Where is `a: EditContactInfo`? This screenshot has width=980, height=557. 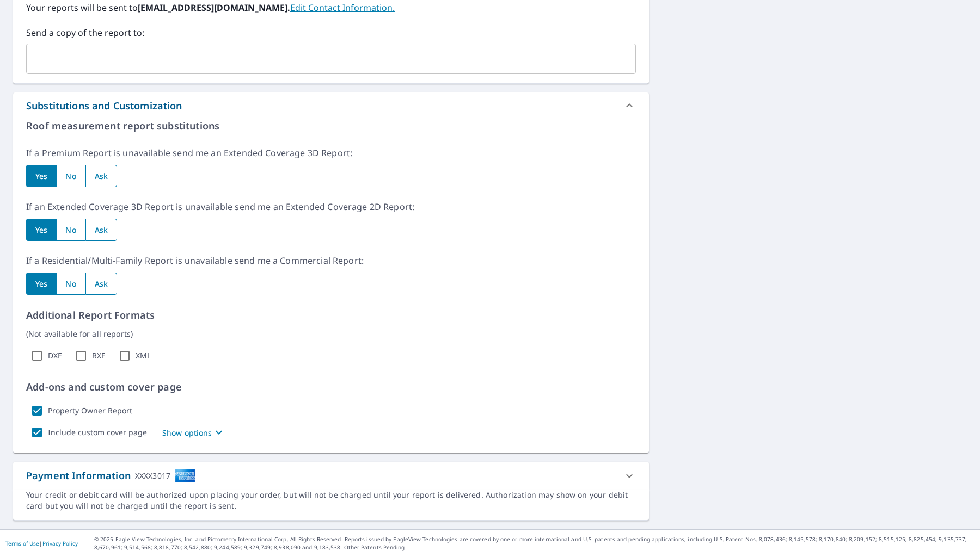
a: EditContactInfo is located at coordinates (343, 7).